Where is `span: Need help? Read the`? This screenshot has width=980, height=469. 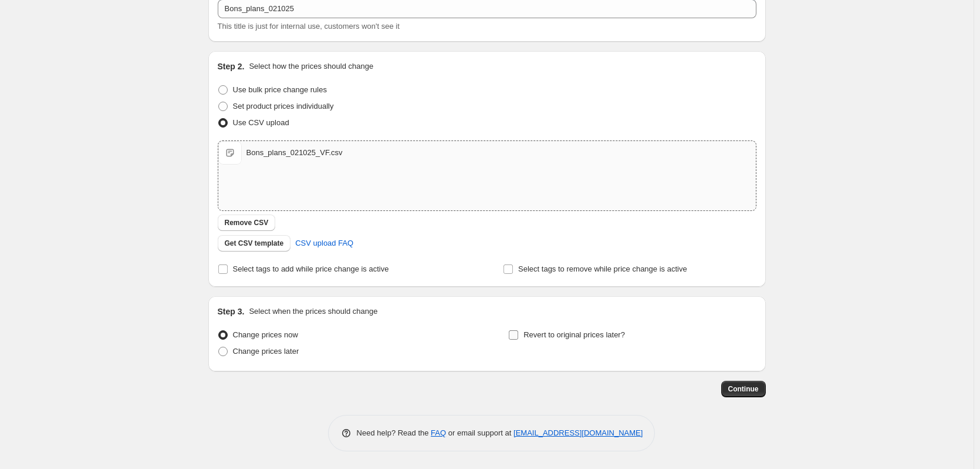 span: Need help? Read the is located at coordinates (394, 432).